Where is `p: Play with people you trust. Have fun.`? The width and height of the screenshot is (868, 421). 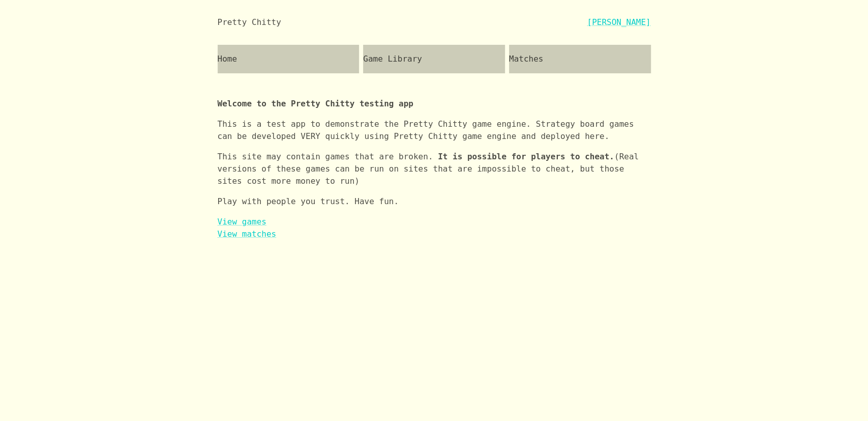 p: Play with people you trust. Have fun. is located at coordinates (434, 205).